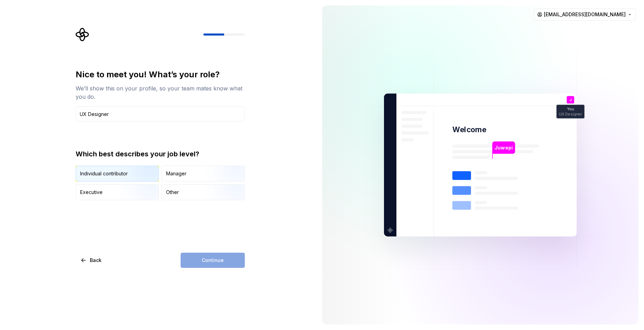 This screenshot has height=330, width=644. Describe the element at coordinates (173, 192) in the screenshot. I see `div: Other` at that location.